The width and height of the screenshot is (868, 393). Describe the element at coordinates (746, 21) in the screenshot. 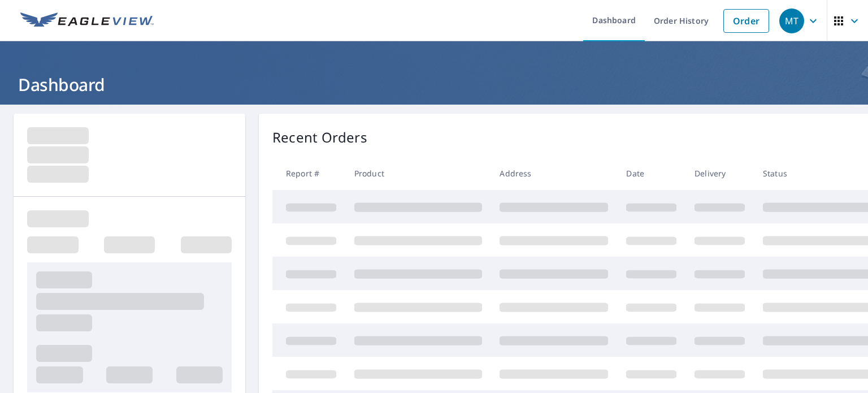

I see `a: Order` at that location.